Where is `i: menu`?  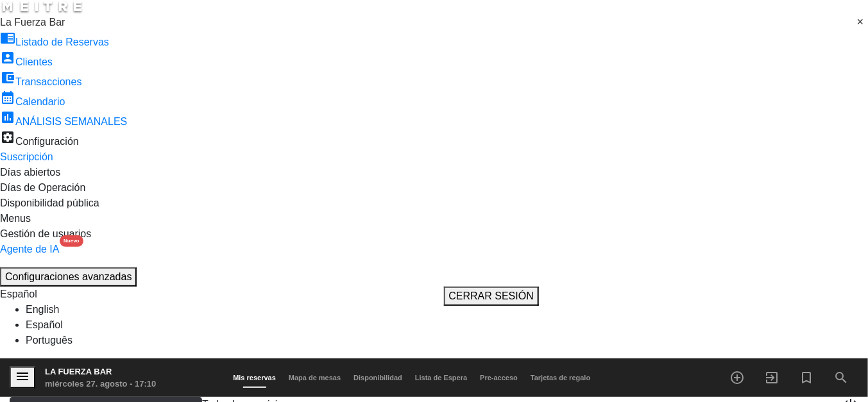 i: menu is located at coordinates (22, 376).